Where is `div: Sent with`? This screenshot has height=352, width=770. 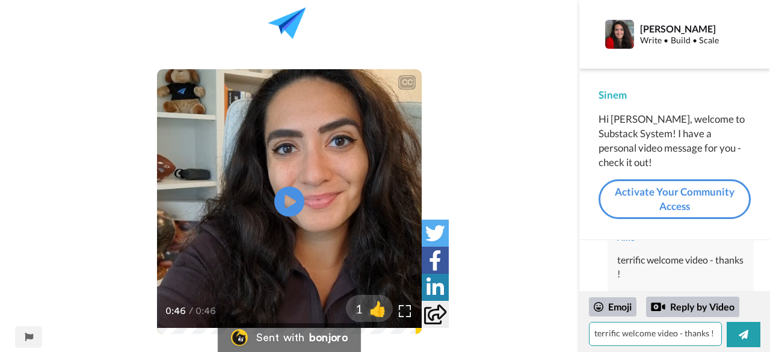 div: Sent with is located at coordinates (280, 338).